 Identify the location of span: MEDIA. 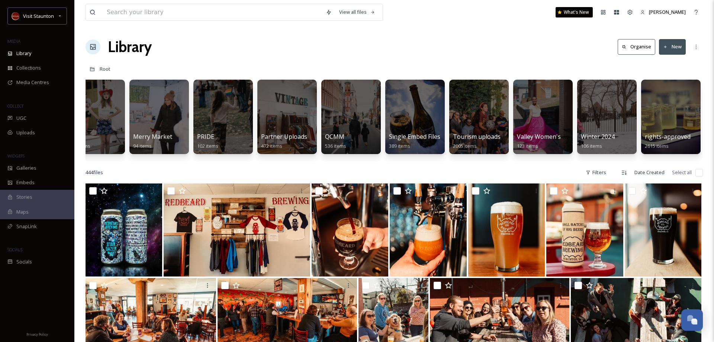
(14, 41).